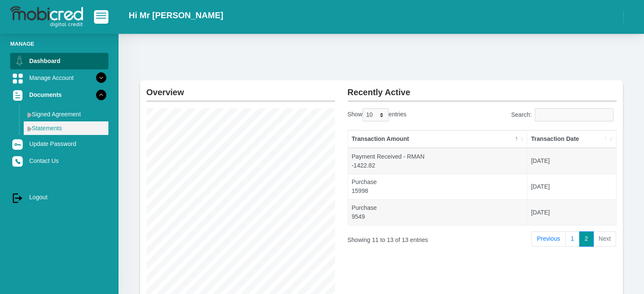 This screenshot has width=644, height=294. Describe the element at coordinates (59, 95) in the screenshot. I see `a: Documents` at that location.